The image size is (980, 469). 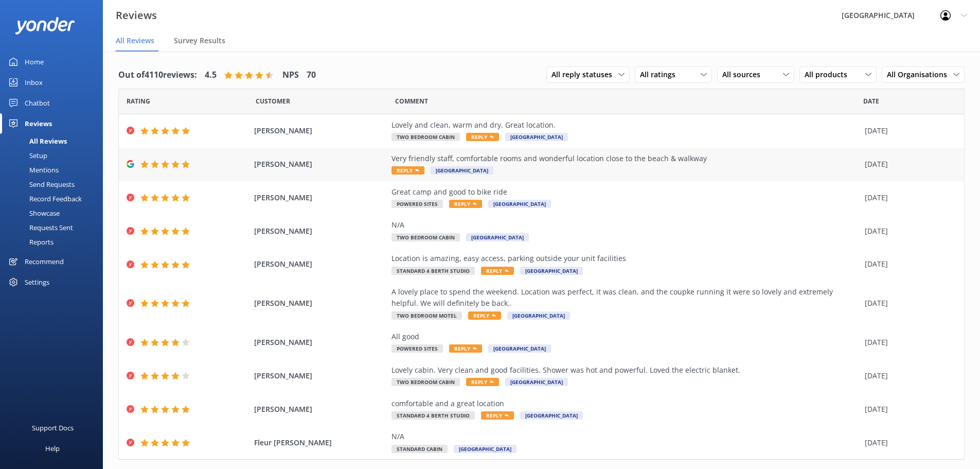 What do you see at coordinates (136, 16) in the screenshot?
I see `h3: Reviews` at bounding box center [136, 16].